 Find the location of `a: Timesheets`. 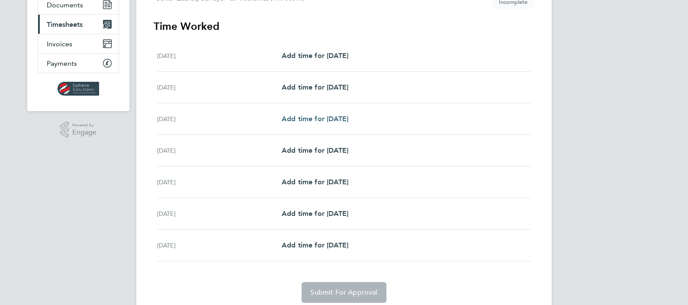

a: Timesheets is located at coordinates (78, 24).